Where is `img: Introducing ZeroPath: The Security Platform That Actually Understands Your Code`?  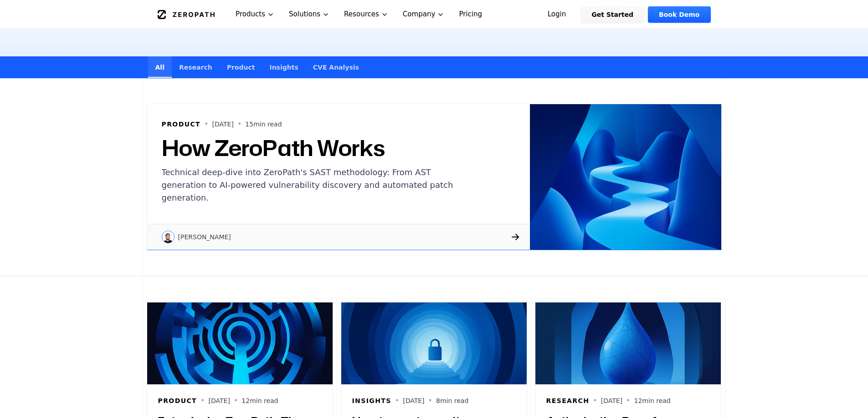 img: Introducing ZeroPath: The Security Platform That Actually Understands Your Code is located at coordinates (240, 344).